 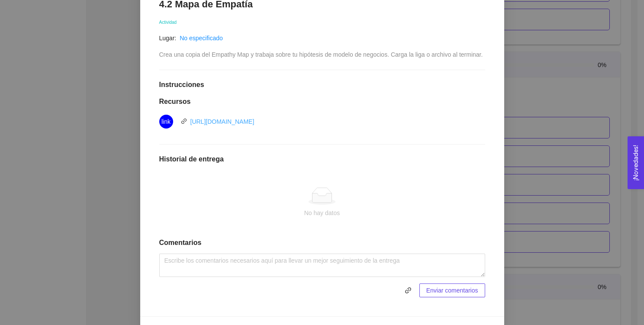 I want to click on article: Lugar:, so click(x=168, y=38).